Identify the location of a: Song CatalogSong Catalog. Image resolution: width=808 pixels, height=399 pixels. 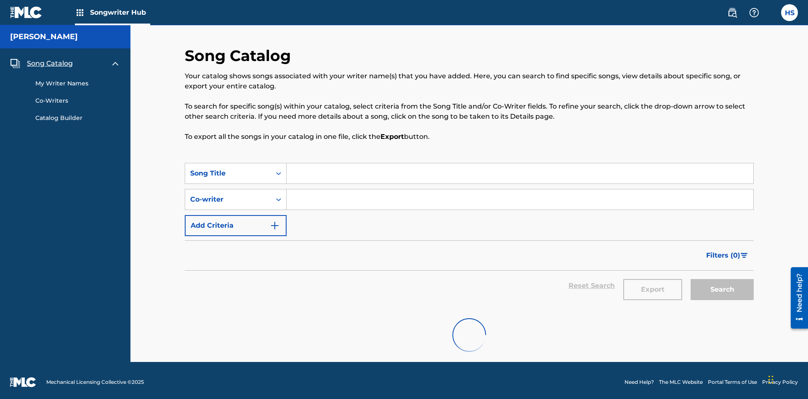
(41, 64).